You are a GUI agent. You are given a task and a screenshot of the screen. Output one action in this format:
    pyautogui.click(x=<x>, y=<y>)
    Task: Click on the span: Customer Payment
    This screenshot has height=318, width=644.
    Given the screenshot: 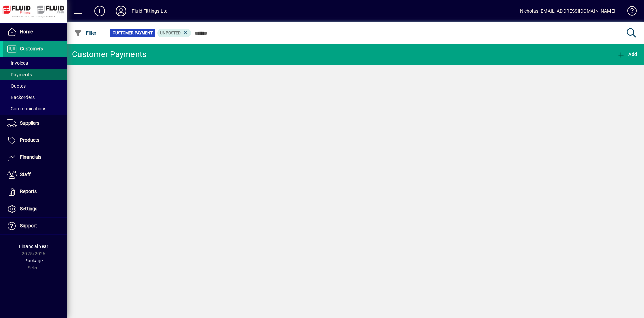 What is the action you would take?
    pyautogui.click(x=132, y=33)
    